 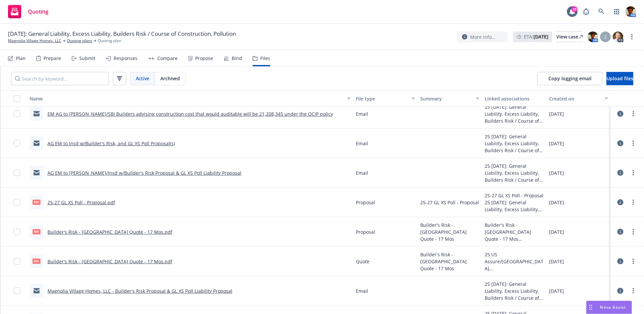 I want to click on a: Switch app, so click(x=617, y=12).